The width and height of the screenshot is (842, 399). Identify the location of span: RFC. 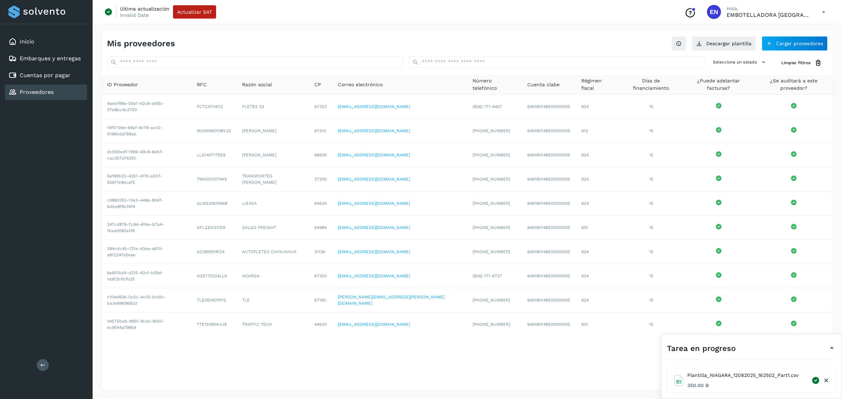
(202, 85).